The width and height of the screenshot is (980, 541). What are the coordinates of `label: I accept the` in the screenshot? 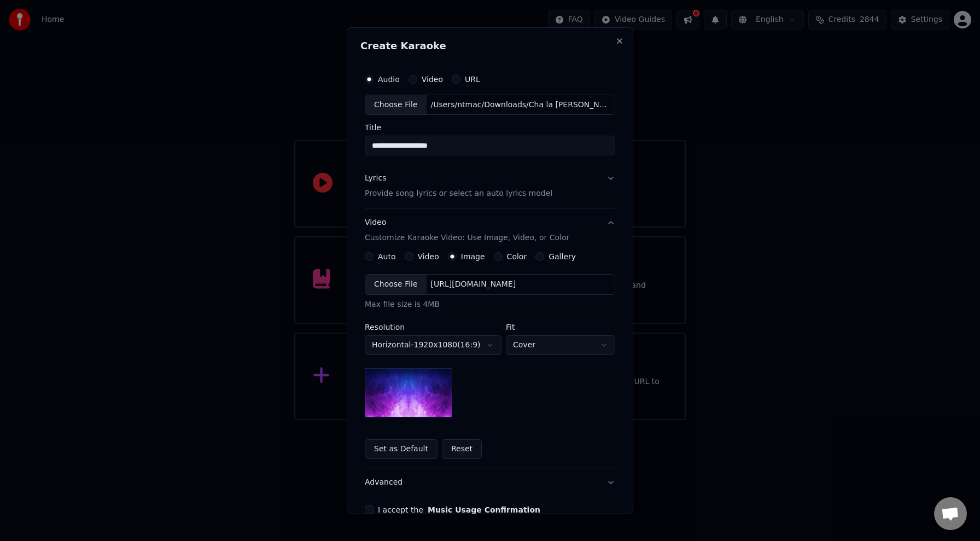 It's located at (459, 510).